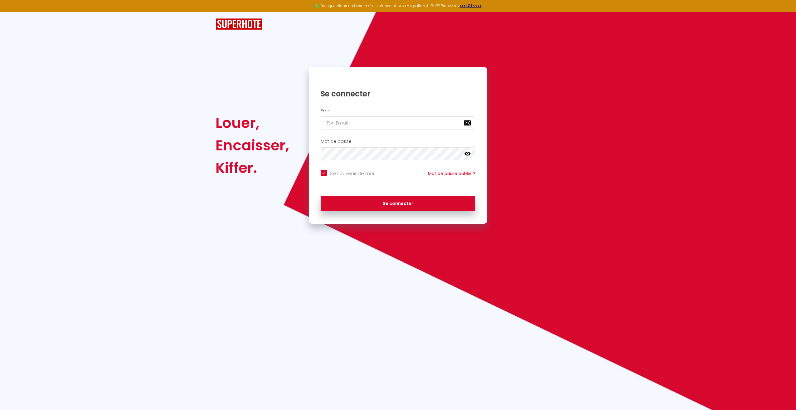 The width and height of the screenshot is (796, 410). Describe the element at coordinates (398, 204) in the screenshot. I see `button: Se connecter` at that location.